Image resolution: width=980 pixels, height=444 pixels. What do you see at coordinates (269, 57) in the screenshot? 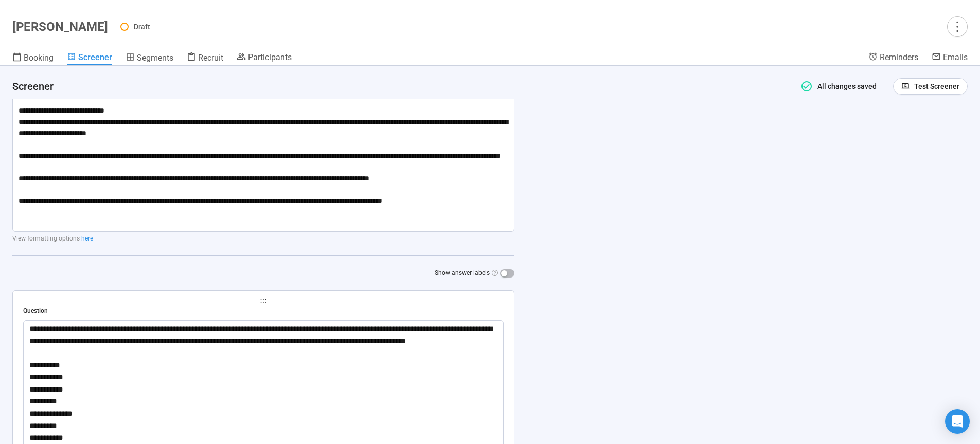
I see `span: Participants` at bounding box center [269, 57].